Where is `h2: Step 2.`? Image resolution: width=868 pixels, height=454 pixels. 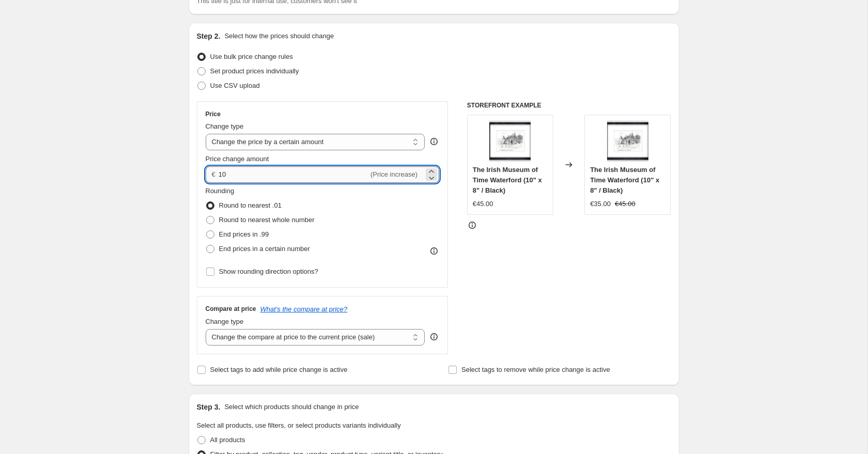 h2: Step 2. is located at coordinates (209, 36).